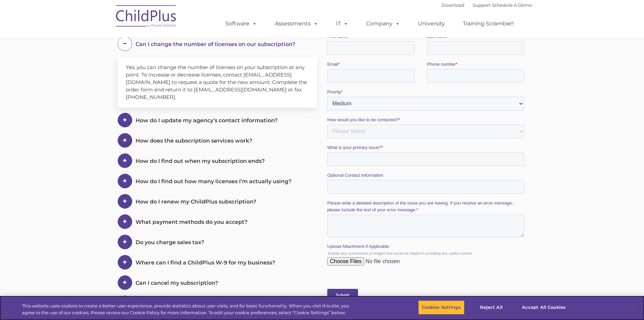 This screenshot has width=644, height=320. What do you see at coordinates (207, 120) in the screenshot?
I see `span: How do I update my agency’s contact information?` at bounding box center [207, 120].